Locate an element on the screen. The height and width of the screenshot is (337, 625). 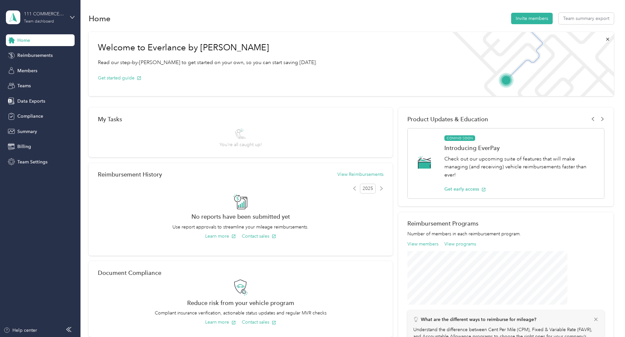
div: My Tasks is located at coordinates (240, 119).